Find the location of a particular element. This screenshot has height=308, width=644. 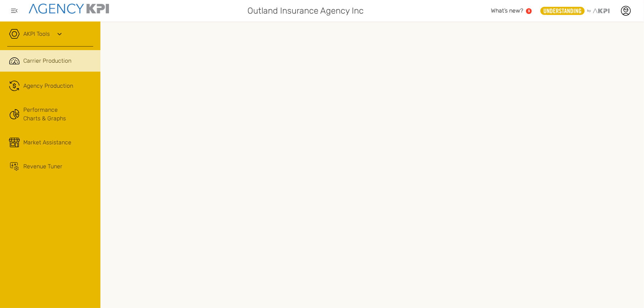

a: 3 is located at coordinates (529, 11).